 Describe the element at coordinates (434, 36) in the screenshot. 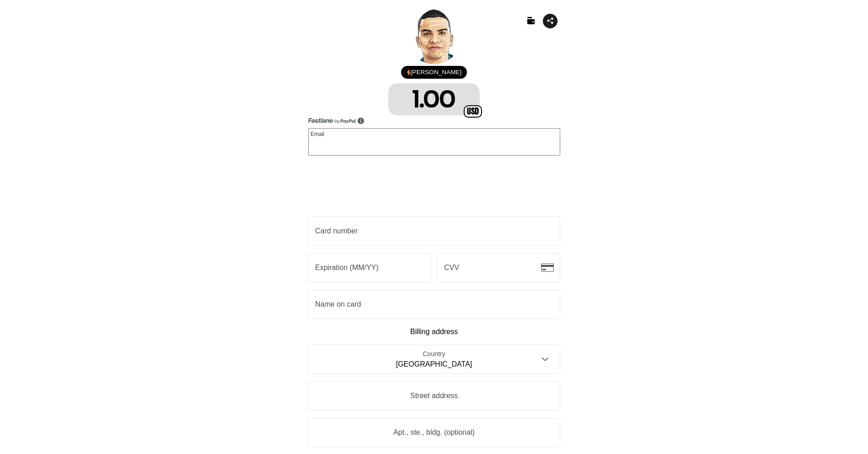

I see `img: Avatar` at that location.